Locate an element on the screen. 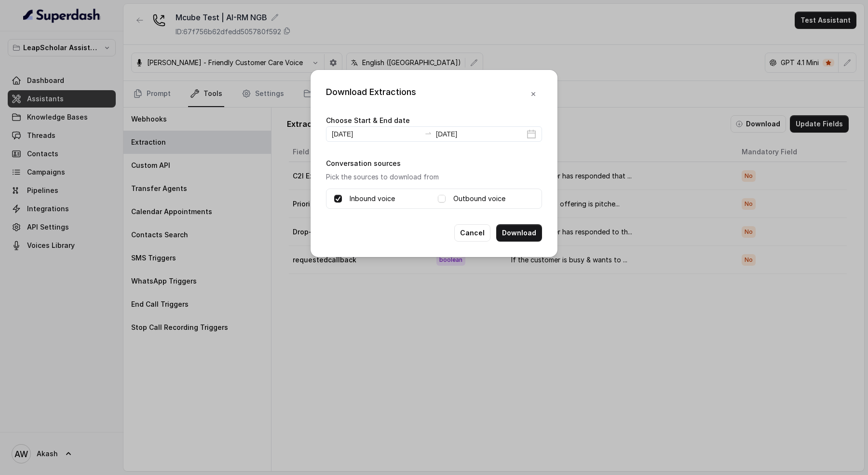 This screenshot has width=868, height=475. p: Pick the sources to download from is located at coordinates (434, 177).